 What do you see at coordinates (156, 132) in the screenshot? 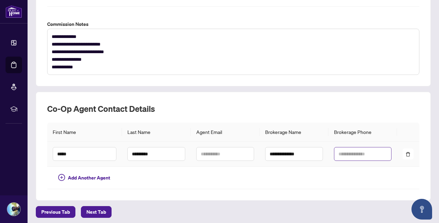
I see `th: Last Name` at bounding box center [156, 132].